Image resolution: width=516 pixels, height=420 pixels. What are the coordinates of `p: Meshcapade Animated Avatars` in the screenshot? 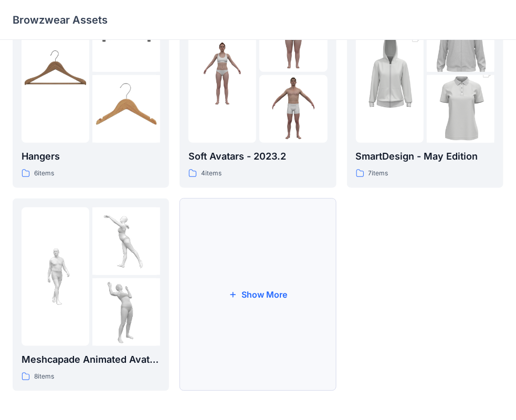 It's located at (91, 360).